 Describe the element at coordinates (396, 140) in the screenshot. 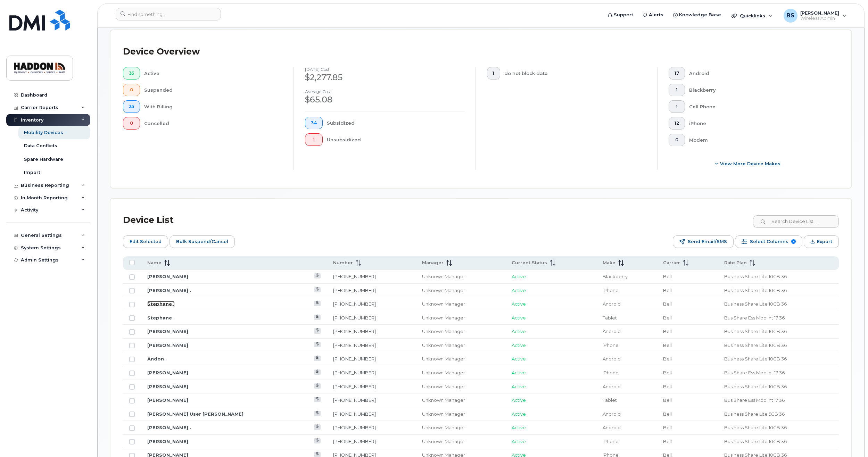

I see `div: Unsubsidized` at that location.